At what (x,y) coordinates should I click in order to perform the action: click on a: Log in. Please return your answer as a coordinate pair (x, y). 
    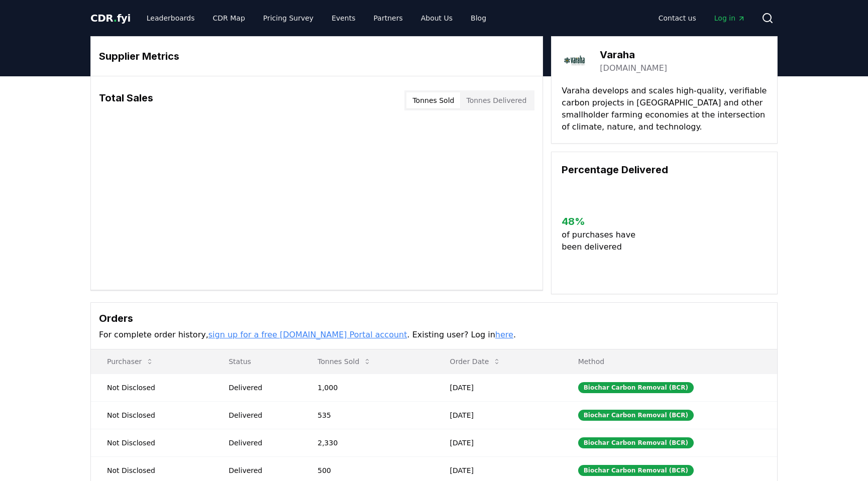
    Looking at the image, I should click on (731, 18).